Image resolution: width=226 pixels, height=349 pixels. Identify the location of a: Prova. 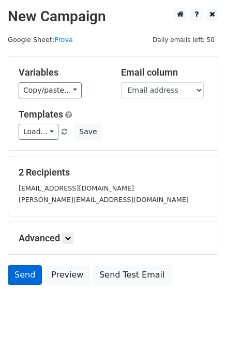
(64, 39).